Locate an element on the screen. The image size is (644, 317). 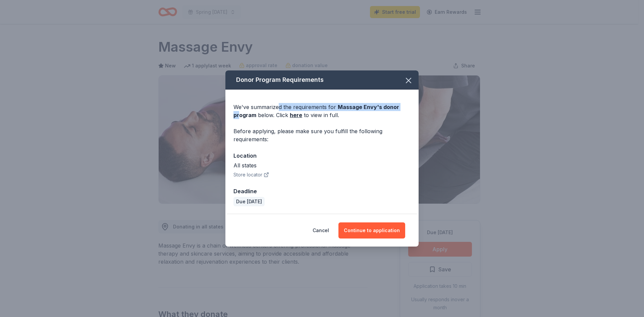
button: Store locator is located at coordinates (251, 175).